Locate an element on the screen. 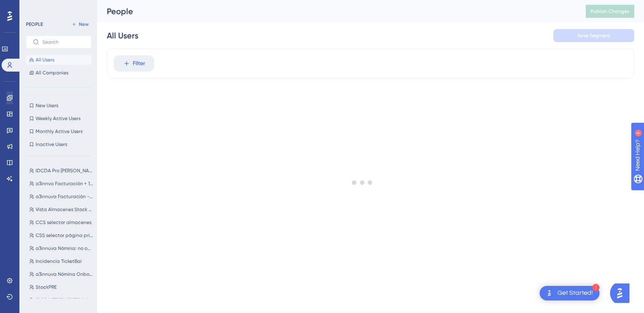 This screenshot has height=313, width=644. button: CSS selector página principal a3Innuva Nómina is located at coordinates (61, 235).